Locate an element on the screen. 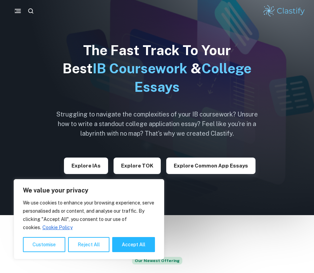  button: Explore IAs is located at coordinates (86, 166).